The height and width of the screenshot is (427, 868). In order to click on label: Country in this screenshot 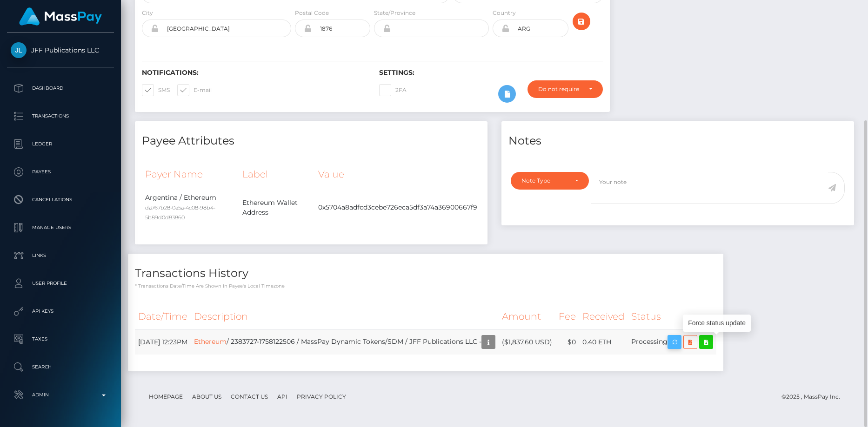, I will do `click(504, 13)`.